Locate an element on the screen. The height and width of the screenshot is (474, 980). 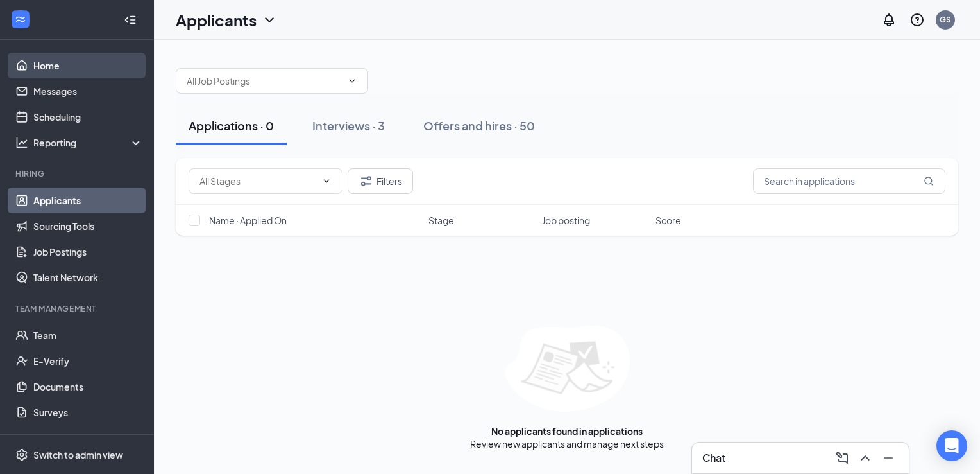
svg: ComposeMessage is located at coordinates (842, 458).